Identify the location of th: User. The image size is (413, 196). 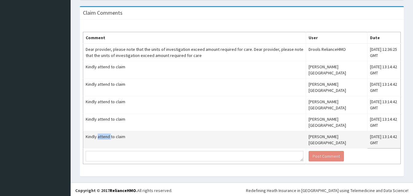
(337, 38).